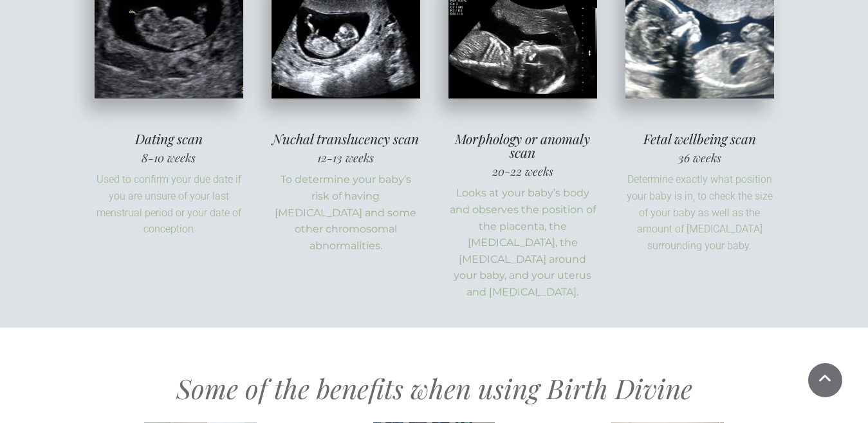 The width and height of the screenshot is (868, 423). I want to click on h5: 20-22 weeks, so click(523, 172).